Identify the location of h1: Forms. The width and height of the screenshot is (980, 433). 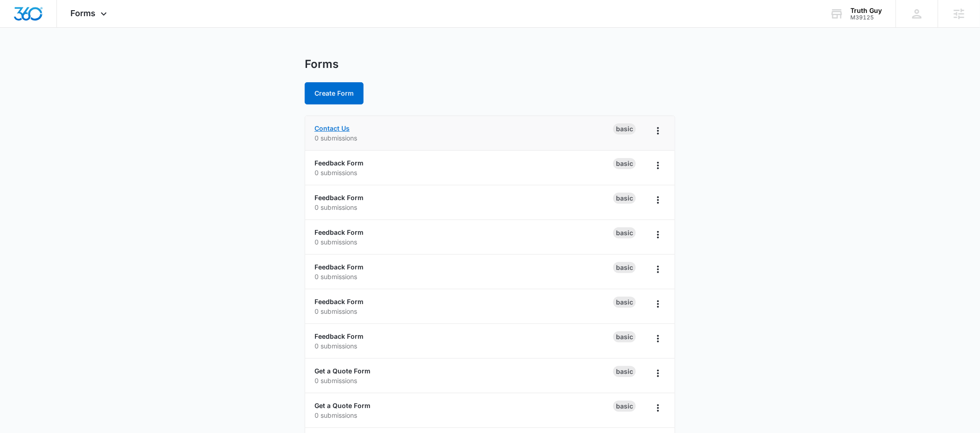
(321, 65).